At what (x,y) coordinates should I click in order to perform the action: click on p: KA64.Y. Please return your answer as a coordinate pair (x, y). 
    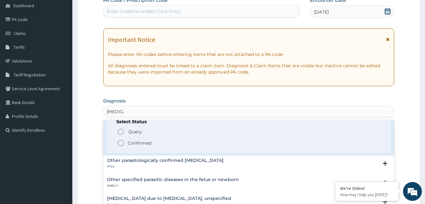
    Looking at the image, I should click on (173, 186).